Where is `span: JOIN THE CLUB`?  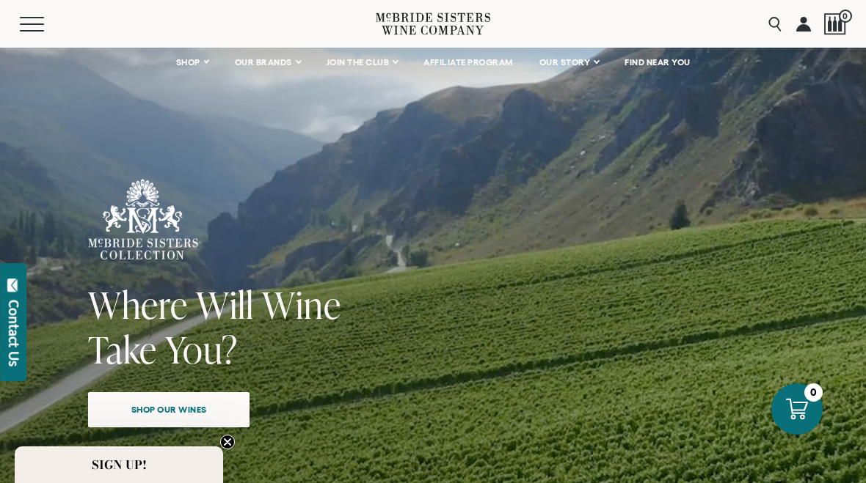
span: JOIN THE CLUB is located at coordinates (358, 62).